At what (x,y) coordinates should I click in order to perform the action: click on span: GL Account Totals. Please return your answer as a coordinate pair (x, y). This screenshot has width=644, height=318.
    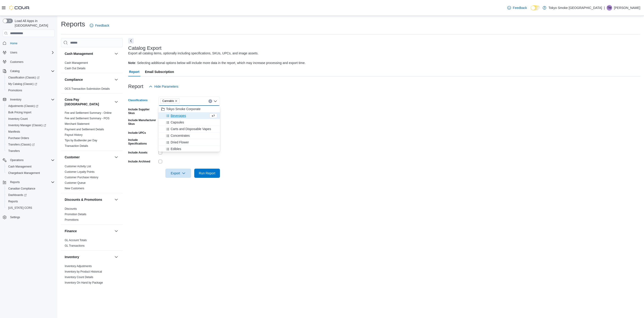
    Looking at the image, I should click on (76, 240).